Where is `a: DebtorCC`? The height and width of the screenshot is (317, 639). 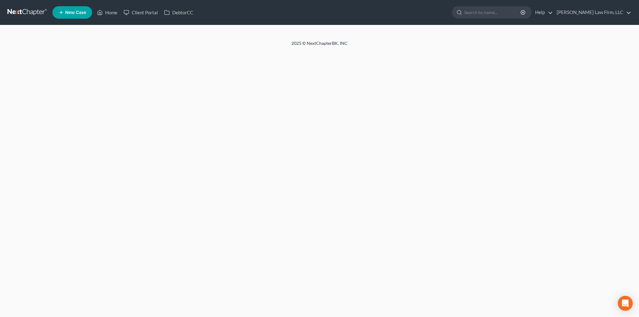
a: DebtorCC is located at coordinates (178, 12).